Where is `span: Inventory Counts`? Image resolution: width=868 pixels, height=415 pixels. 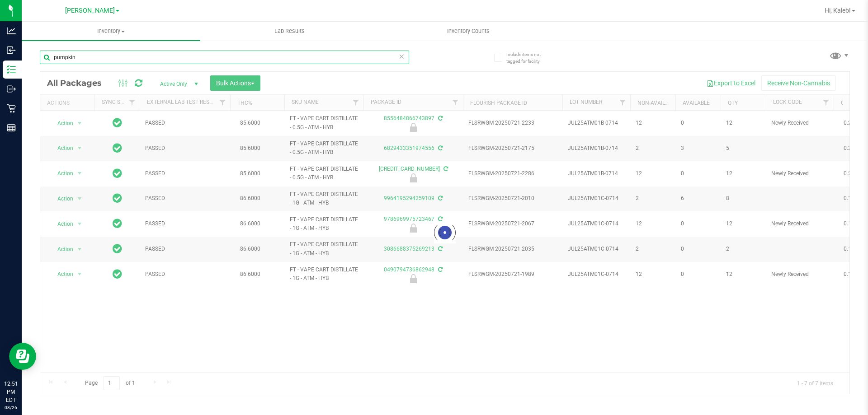
span: Inventory Counts is located at coordinates (468, 31).